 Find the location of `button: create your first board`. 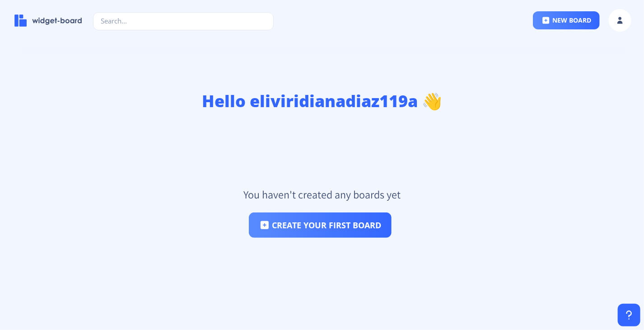

button: create your first board is located at coordinates (320, 225).